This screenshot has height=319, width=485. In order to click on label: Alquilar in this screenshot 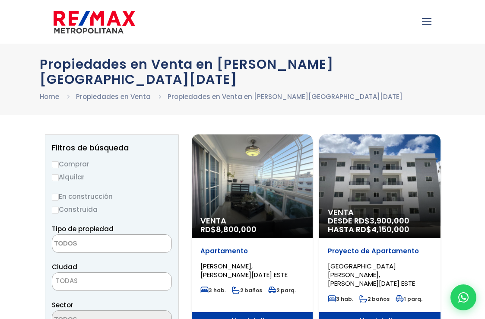, I will do `click(112, 177)`.